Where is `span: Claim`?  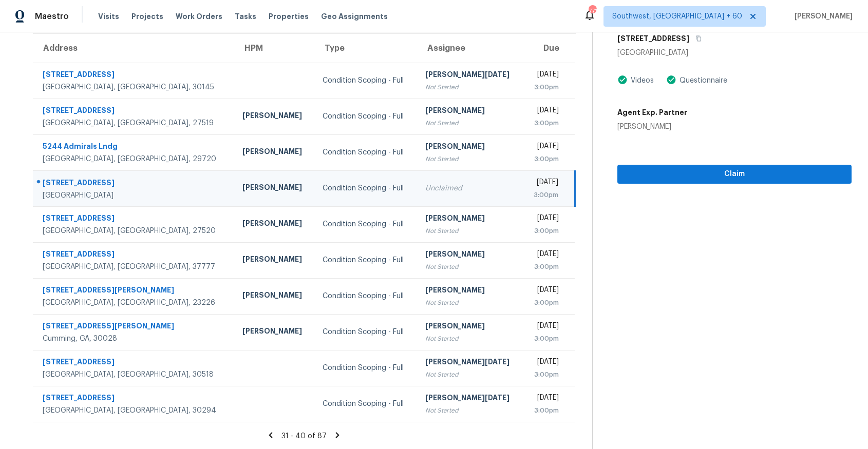 span: Claim is located at coordinates (734, 174).